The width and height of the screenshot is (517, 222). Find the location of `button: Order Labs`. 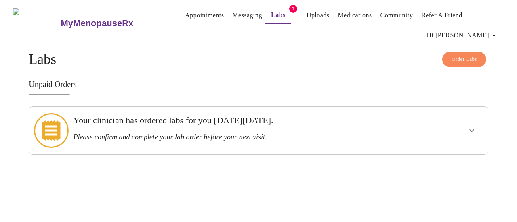

button: Order Labs is located at coordinates (464, 59).